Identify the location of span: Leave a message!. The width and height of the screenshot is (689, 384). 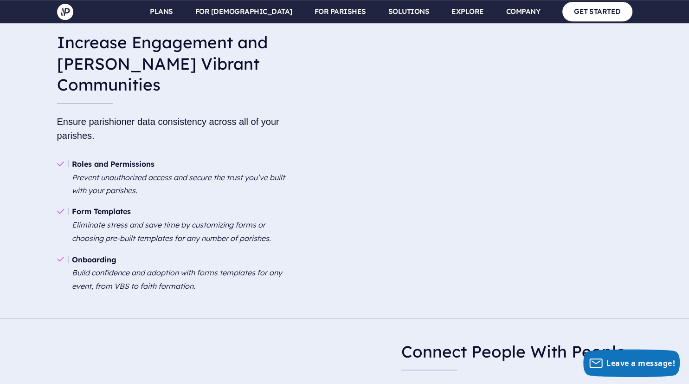
(641, 363).